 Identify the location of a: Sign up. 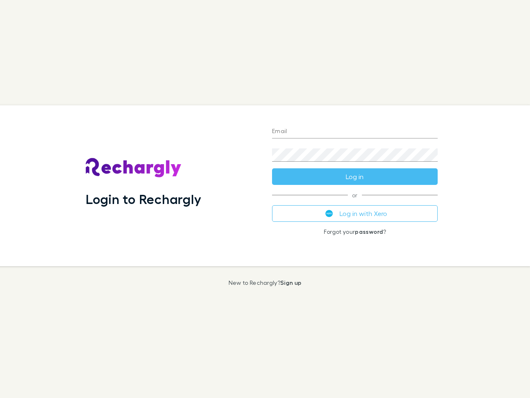
(291, 282).